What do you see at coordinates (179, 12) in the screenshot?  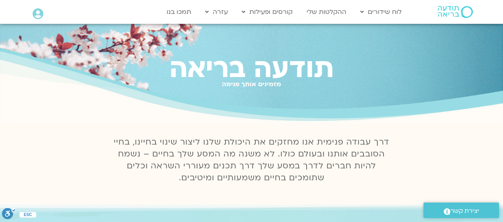 I see `a: תמכו בנו` at bounding box center [179, 12].